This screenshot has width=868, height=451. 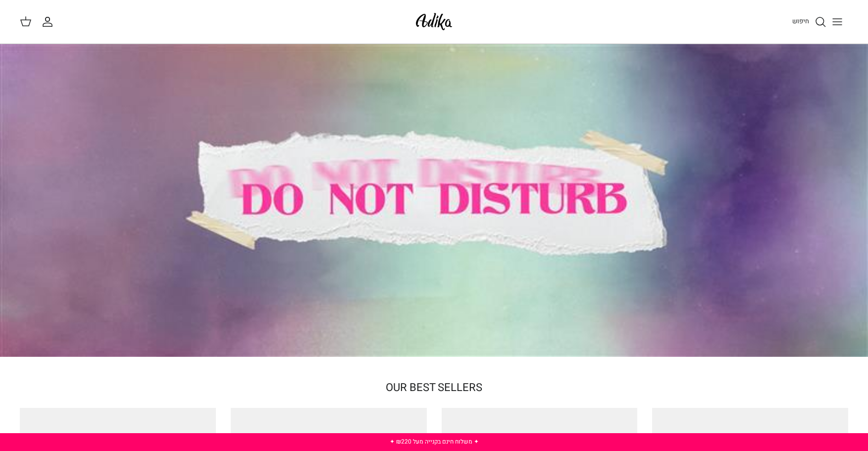 What do you see at coordinates (434, 21) in the screenshot?
I see `img: Adika IL` at bounding box center [434, 21].